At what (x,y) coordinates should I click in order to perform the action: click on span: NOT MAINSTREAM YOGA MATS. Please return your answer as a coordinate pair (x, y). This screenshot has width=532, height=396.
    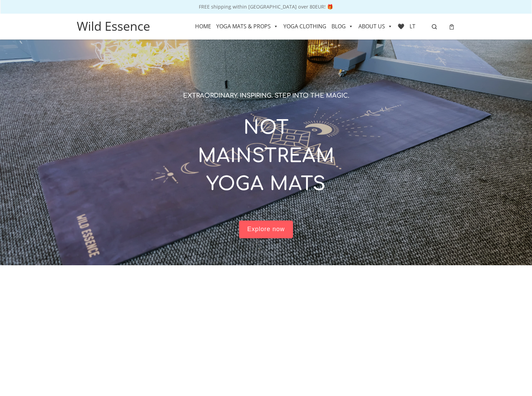
    Looking at the image, I should click on (266, 156).